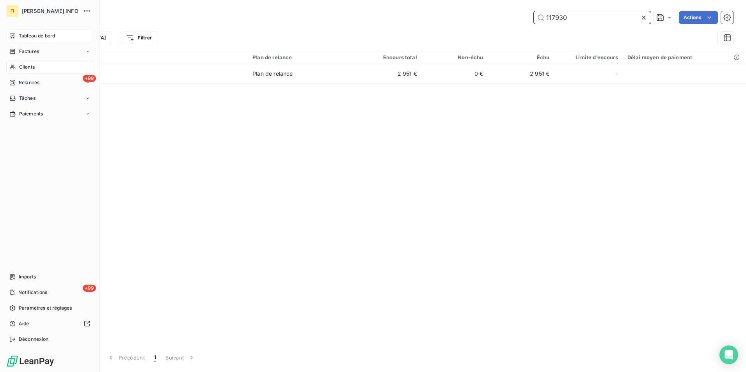 Image resolution: width=746 pixels, height=372 pixels. What do you see at coordinates (12, 11) in the screenshot?
I see `div: FI` at bounding box center [12, 11].